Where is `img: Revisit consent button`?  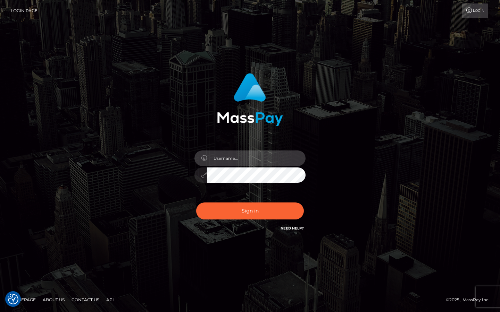 img: Revisit consent button is located at coordinates (13, 300).